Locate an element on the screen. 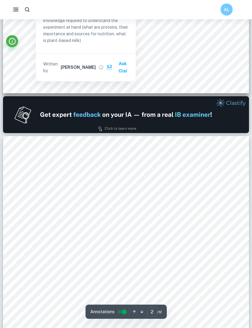  a: Ad is located at coordinates (126, 115).